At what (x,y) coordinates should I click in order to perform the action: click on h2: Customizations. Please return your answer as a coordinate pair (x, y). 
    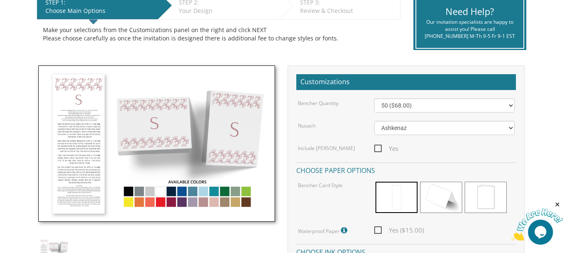
    Looking at the image, I should click on (406, 82).